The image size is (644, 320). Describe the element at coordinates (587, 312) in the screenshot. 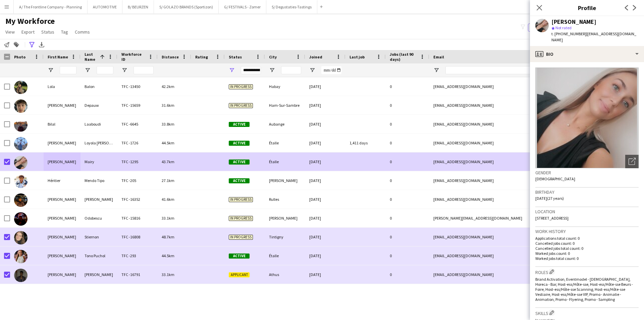

I see `h3: Skills` at that location.